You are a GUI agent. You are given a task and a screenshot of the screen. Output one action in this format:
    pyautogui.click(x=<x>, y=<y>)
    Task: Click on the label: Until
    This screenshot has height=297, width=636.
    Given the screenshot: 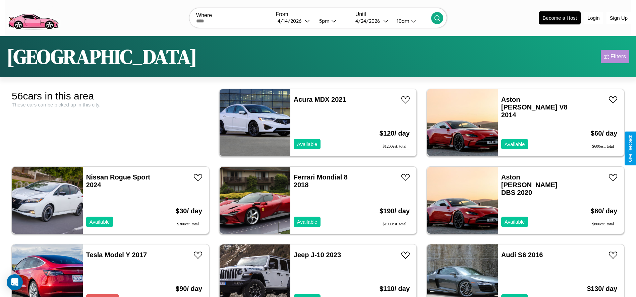 What is the action you would take?
    pyautogui.click(x=393, y=14)
    